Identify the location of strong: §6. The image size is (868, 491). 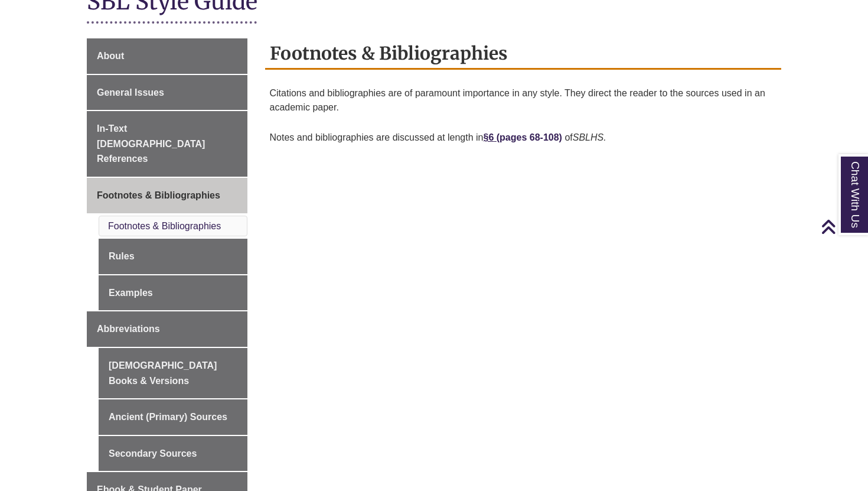
(489, 137).